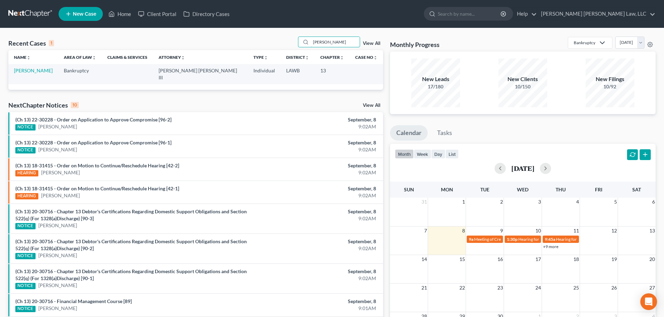  What do you see at coordinates (500, 288) in the screenshot?
I see `span: 23` at bounding box center [500, 288].